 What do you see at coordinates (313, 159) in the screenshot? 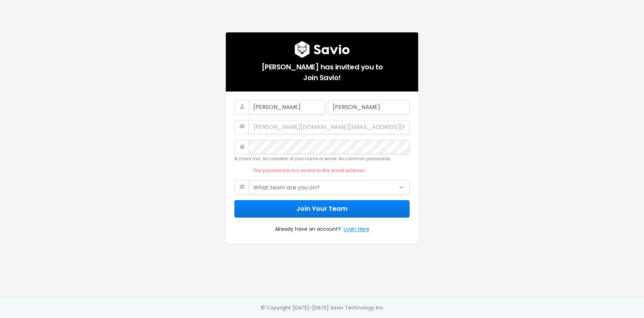
I see `small: 8 chars min. No variation of your name or email. No common passwords.` at bounding box center [313, 159].